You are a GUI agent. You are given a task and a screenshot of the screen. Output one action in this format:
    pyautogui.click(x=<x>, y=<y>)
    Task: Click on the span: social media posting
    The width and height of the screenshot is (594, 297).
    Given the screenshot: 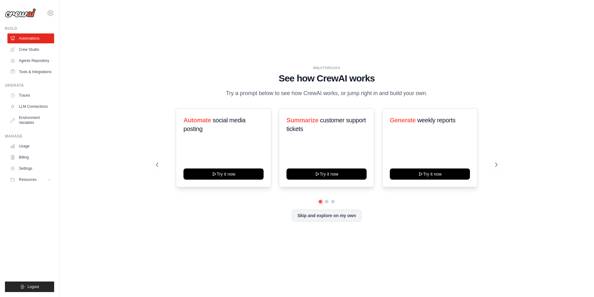 What is the action you would take?
    pyautogui.click(x=214, y=124)
    